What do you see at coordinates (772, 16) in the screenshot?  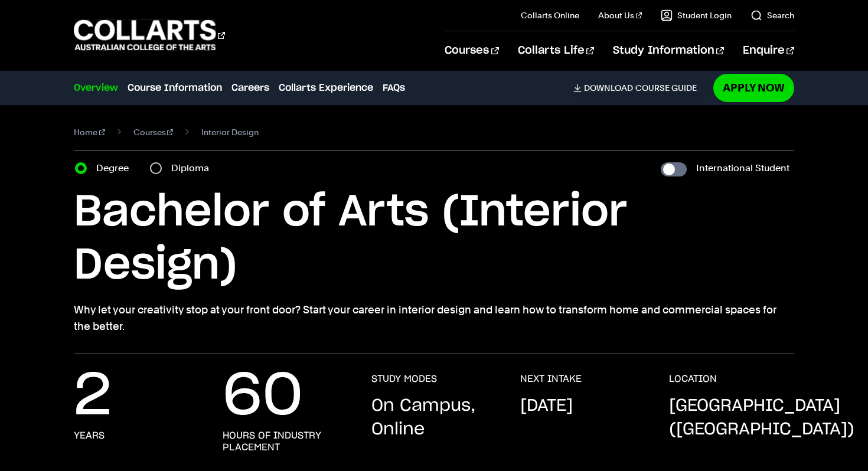 I see `a: Search` at bounding box center [772, 16].